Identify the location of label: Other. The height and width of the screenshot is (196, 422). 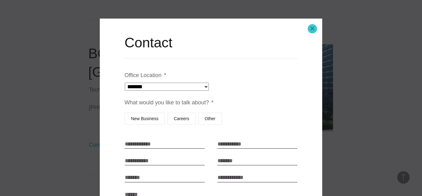
(210, 118).